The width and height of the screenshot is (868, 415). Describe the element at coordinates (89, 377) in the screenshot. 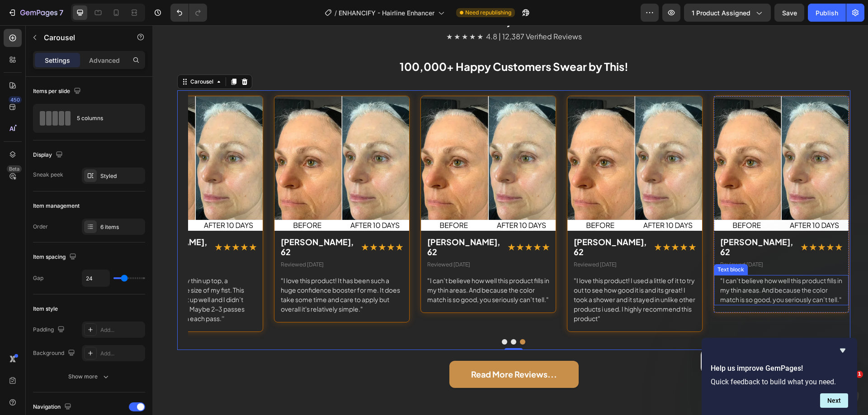

I see `div: Show more` at that location.